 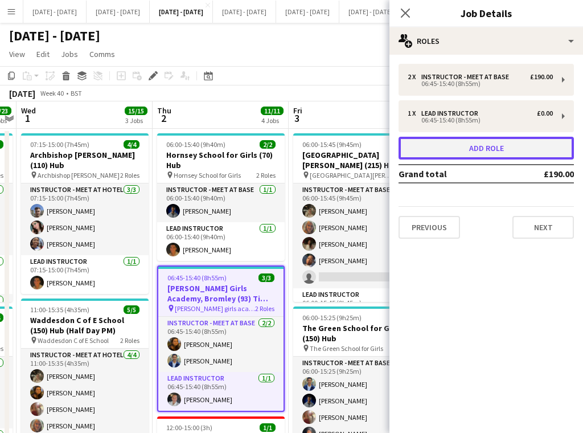 I want to click on a: Jobs, so click(x=69, y=54).